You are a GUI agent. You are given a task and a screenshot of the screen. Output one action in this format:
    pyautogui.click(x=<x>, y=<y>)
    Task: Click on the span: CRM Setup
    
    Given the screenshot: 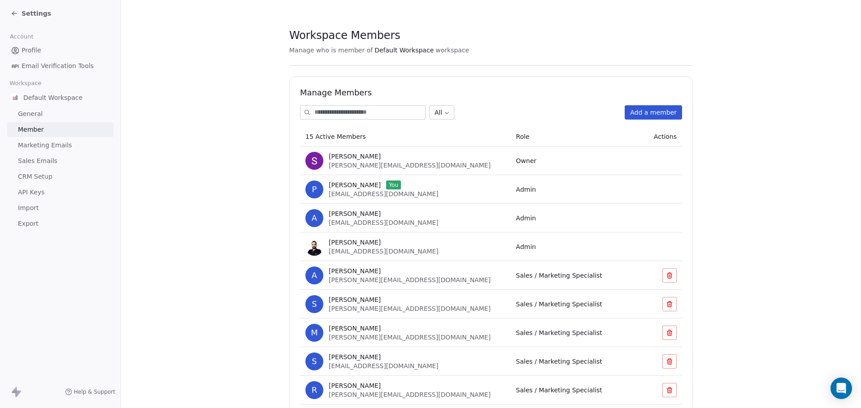 What is the action you would take?
    pyautogui.click(x=35, y=177)
    